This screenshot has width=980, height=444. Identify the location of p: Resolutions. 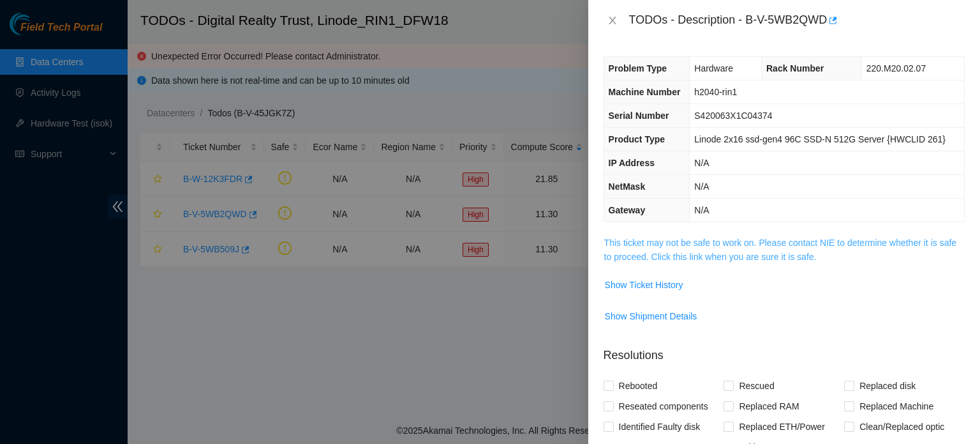
(784, 350).